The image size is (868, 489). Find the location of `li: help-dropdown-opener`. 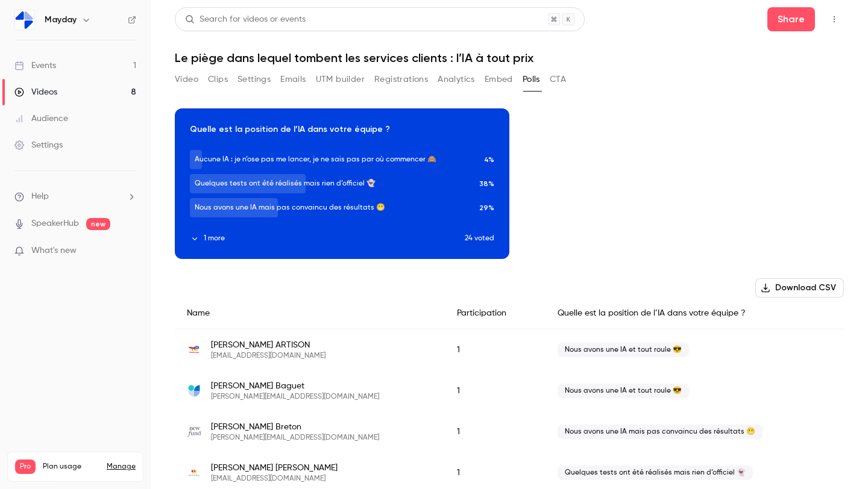

li: help-dropdown-opener is located at coordinates (75, 196).